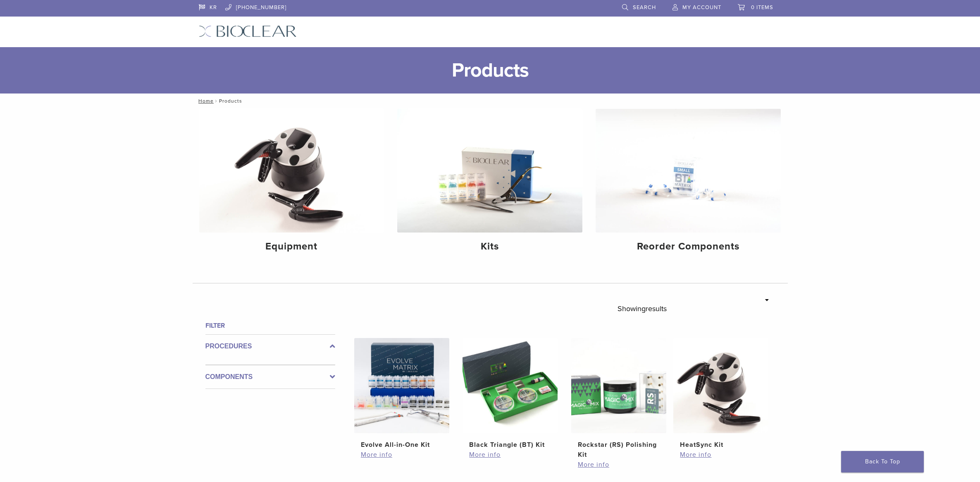 This screenshot has width=980, height=482. I want to click on a: Evolve All-in-One KitEvolve All-in-One Kit, so click(402, 394).